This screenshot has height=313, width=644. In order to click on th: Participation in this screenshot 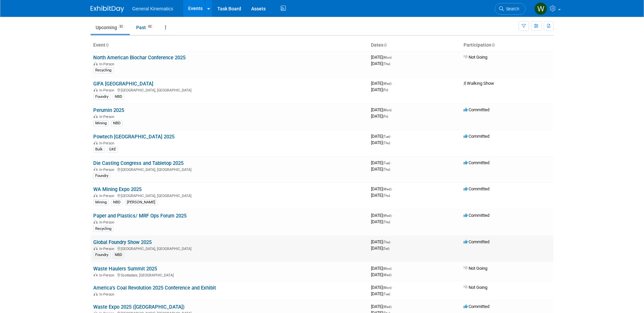, I will do `click(507, 45)`.